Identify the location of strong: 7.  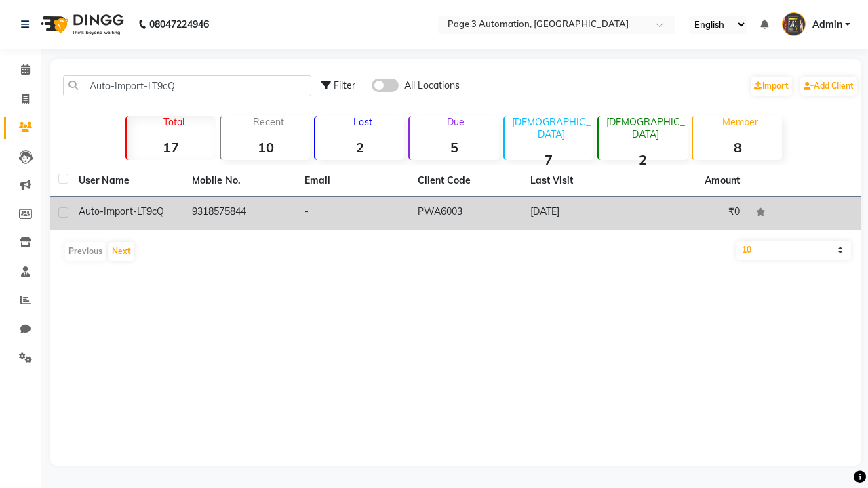
(549, 159).